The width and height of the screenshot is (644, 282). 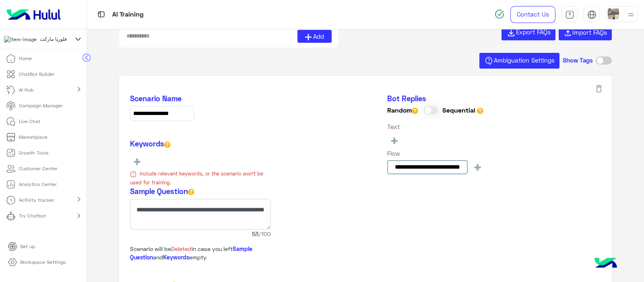 I want to click on h5: Keywords, so click(x=200, y=144).